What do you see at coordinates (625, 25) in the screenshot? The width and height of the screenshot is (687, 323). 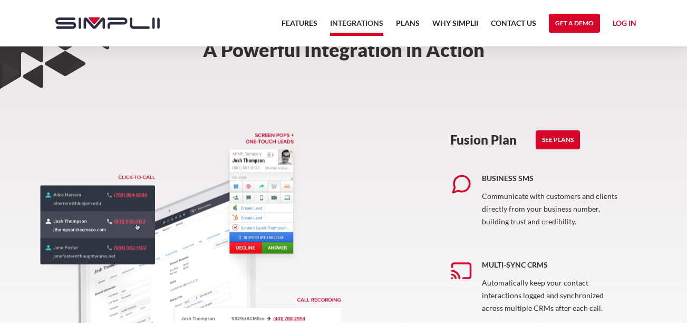 I see `a: Log in` at bounding box center [625, 25].